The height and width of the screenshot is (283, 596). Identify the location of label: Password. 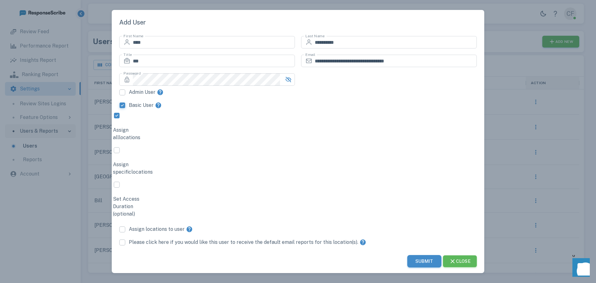
(132, 73).